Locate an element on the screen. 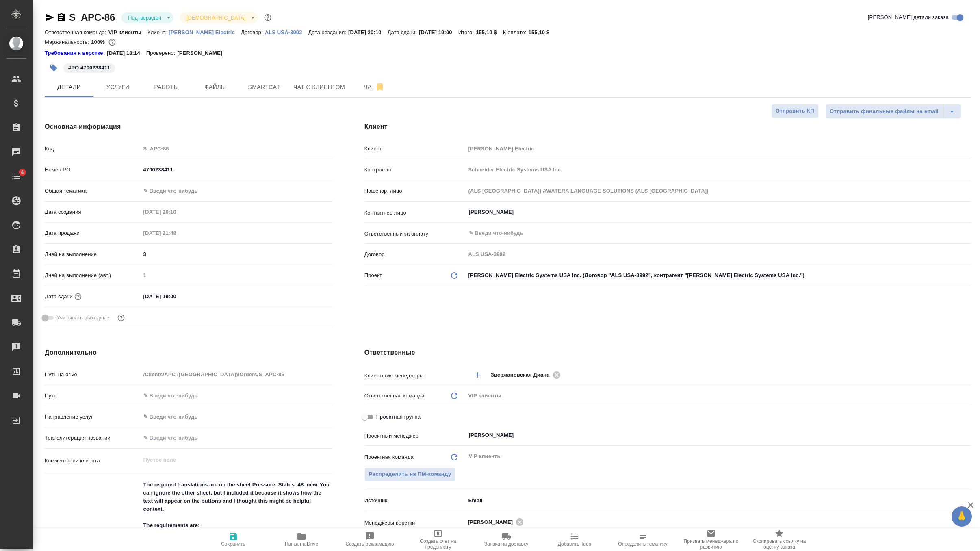 The width and height of the screenshot is (980, 551). p: Проектная команда is located at coordinates (389, 458).